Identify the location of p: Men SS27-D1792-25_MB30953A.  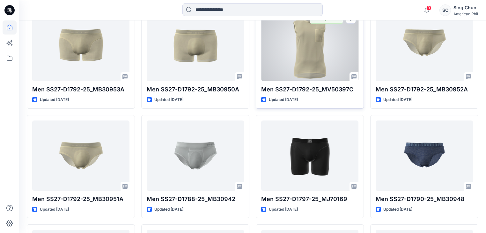
(81, 89).